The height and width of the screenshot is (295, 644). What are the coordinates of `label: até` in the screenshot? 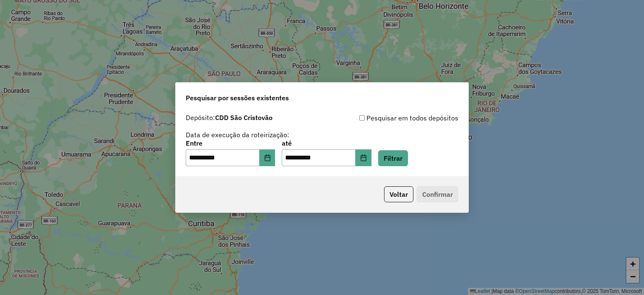 It's located at (326, 143).